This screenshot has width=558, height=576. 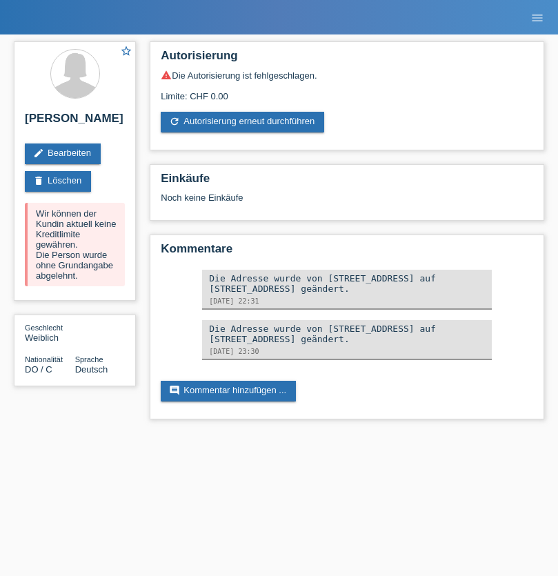 What do you see at coordinates (347, 91) in the screenshot?
I see `div: Limite: CHF 0.00` at bounding box center [347, 91].